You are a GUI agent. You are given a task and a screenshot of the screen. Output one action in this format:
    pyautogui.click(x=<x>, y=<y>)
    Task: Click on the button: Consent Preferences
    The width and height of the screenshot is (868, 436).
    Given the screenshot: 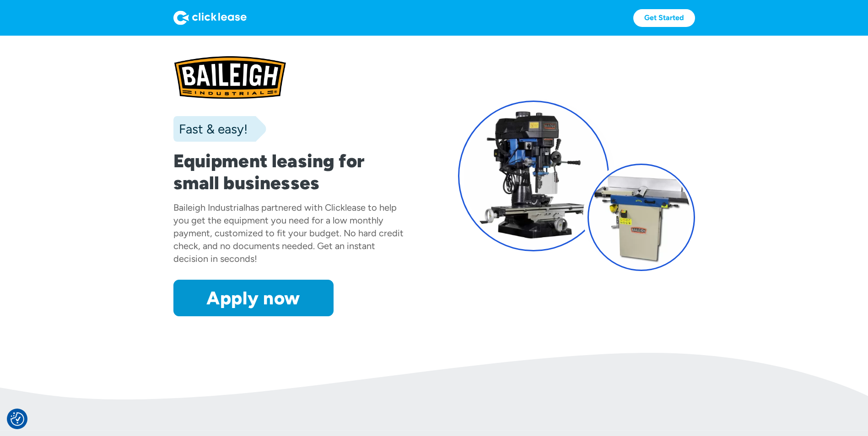 What is the action you would take?
    pyautogui.click(x=18, y=419)
    